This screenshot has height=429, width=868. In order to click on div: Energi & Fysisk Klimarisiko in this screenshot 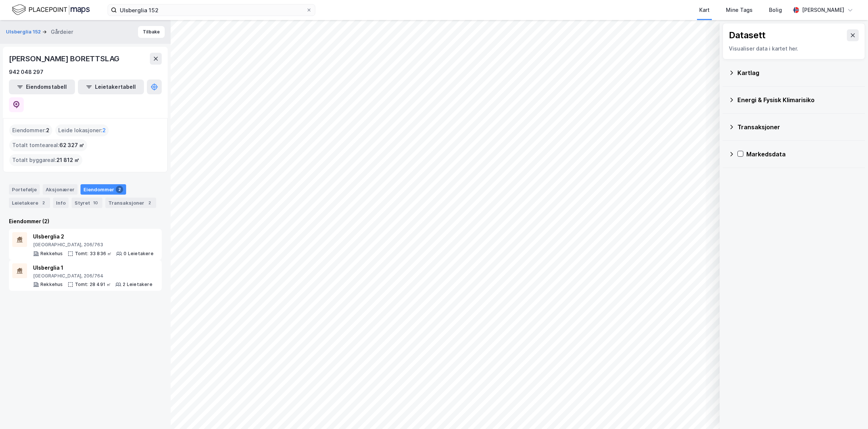, I will do `click(798, 100)`.